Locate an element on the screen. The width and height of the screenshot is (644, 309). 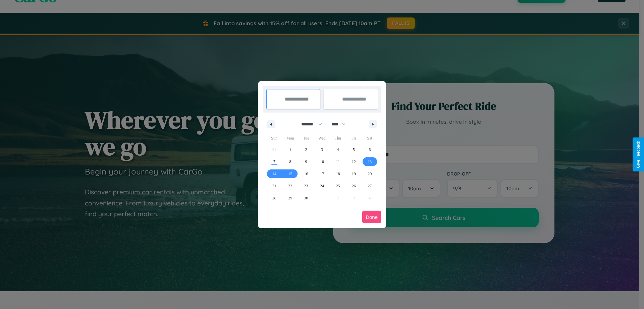
span: 30 is located at coordinates (306, 198).